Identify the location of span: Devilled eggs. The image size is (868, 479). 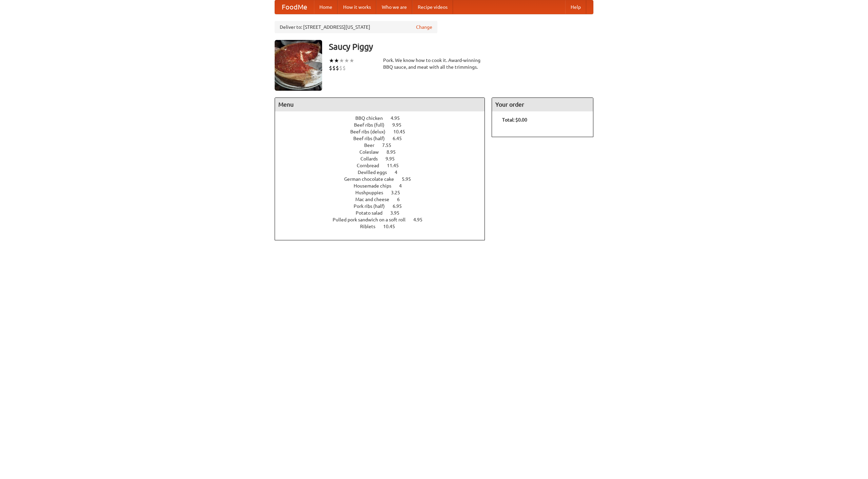
(376, 172).